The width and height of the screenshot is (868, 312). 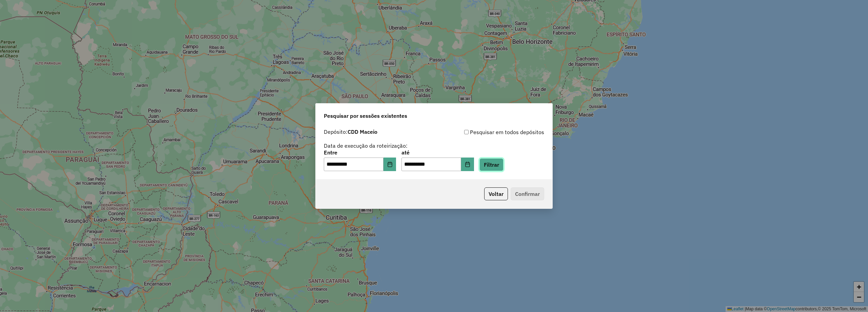 What do you see at coordinates (365, 146) in the screenshot?
I see `label: Data de execução da roteirização:` at bounding box center [365, 146].